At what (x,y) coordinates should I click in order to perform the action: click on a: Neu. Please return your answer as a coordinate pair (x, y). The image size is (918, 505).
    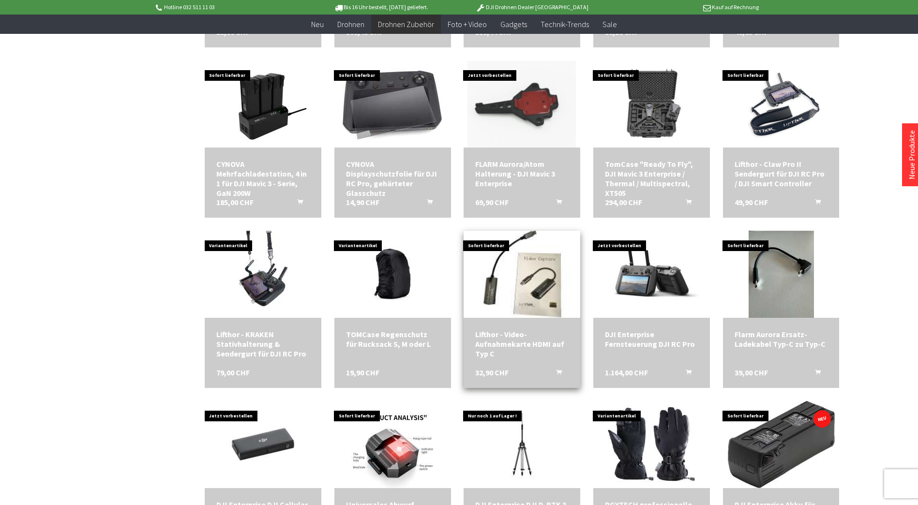
    Looking at the image, I should click on (317, 24).